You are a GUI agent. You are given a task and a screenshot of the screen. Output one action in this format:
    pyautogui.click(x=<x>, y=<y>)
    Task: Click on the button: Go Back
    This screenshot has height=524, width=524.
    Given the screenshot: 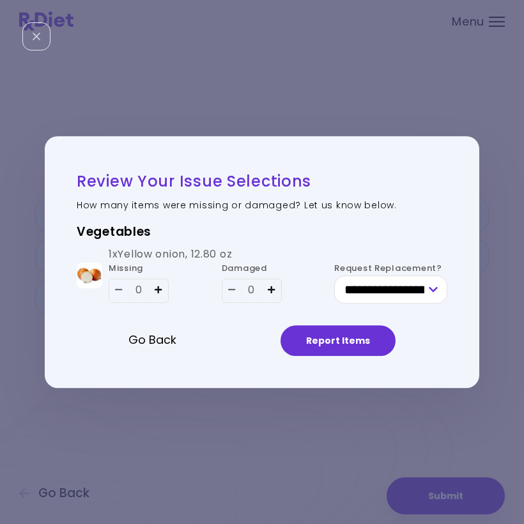 What is the action you would take?
    pyautogui.click(x=152, y=340)
    